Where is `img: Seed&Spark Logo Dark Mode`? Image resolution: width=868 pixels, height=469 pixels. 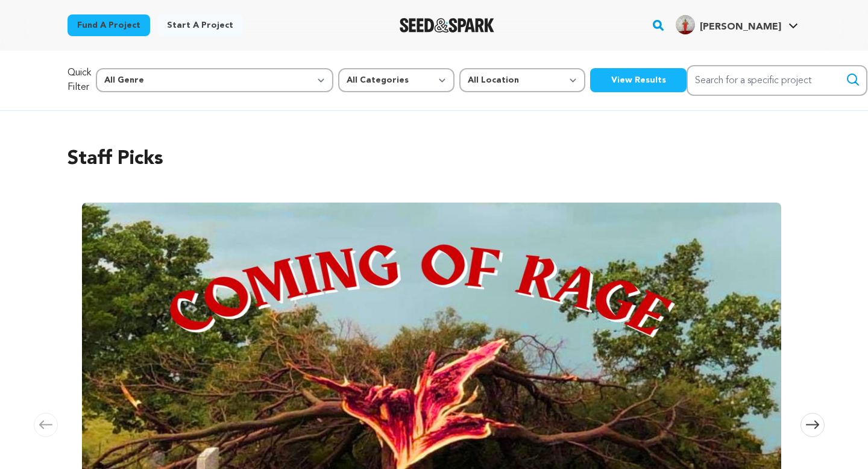 img: Seed&Spark Logo Dark Mode is located at coordinates (446, 26).